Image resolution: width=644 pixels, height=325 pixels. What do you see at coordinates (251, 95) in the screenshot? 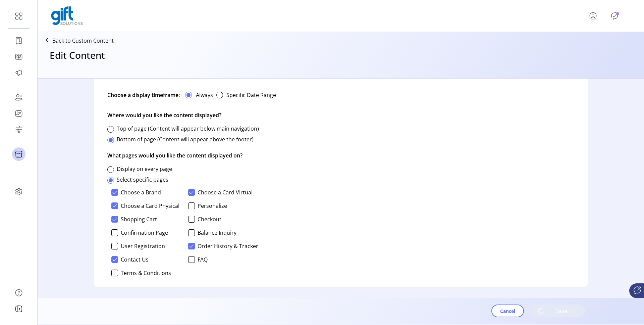
I see `label: Specific Date Range` at bounding box center [251, 95].